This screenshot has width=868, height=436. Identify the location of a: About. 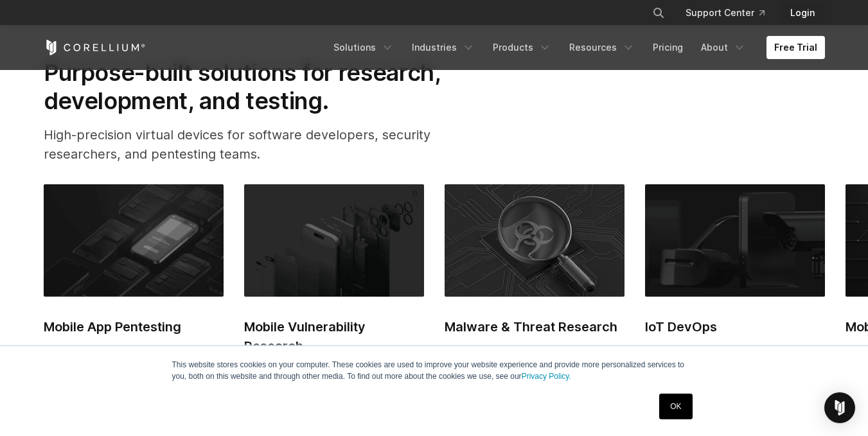
(723, 47).